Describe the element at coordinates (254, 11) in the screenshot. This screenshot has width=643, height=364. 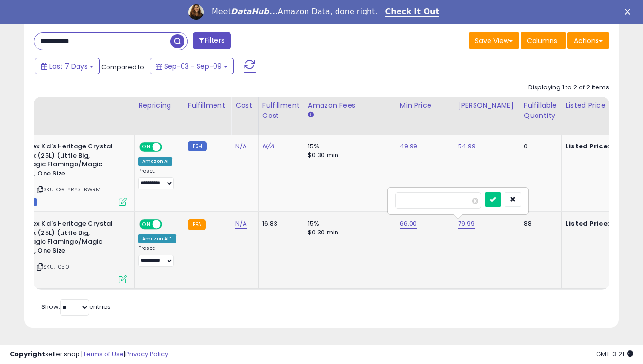
I see `i: DataHub...` at that location.